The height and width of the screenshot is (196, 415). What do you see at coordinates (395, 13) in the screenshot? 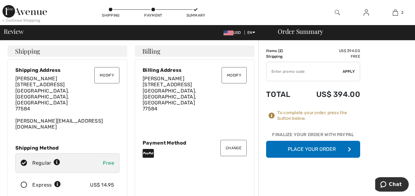
I see `a: 2` at bounding box center [395, 13].